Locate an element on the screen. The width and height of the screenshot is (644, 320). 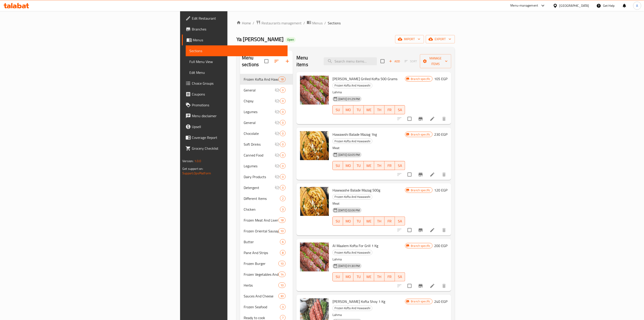
span: Frozen Burger is located at coordinates (261, 263).